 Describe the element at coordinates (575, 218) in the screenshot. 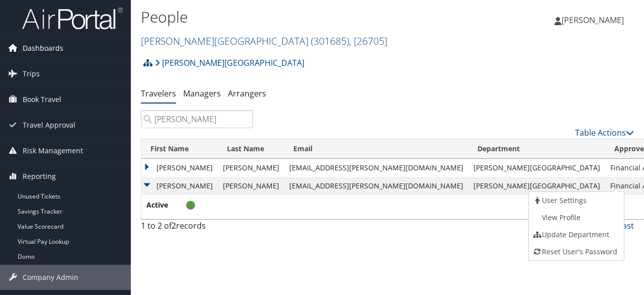

I see `a: AirPortal Profile` at that location.